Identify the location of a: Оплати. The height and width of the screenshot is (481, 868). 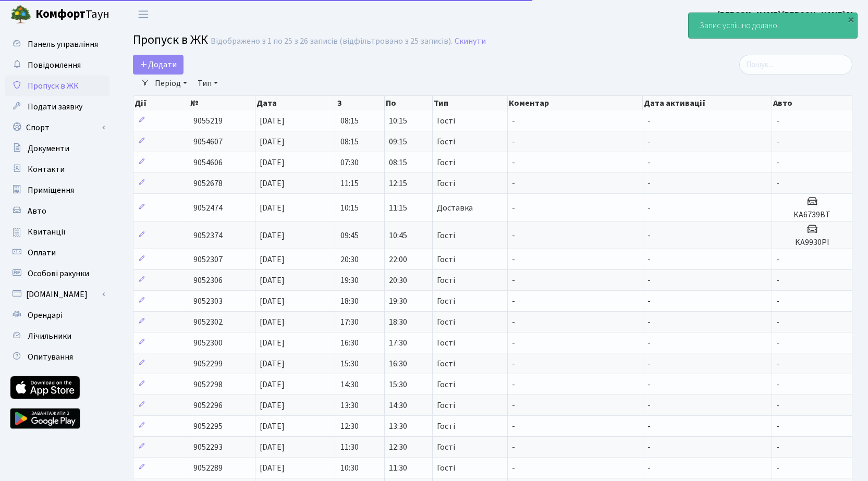
(57, 253).